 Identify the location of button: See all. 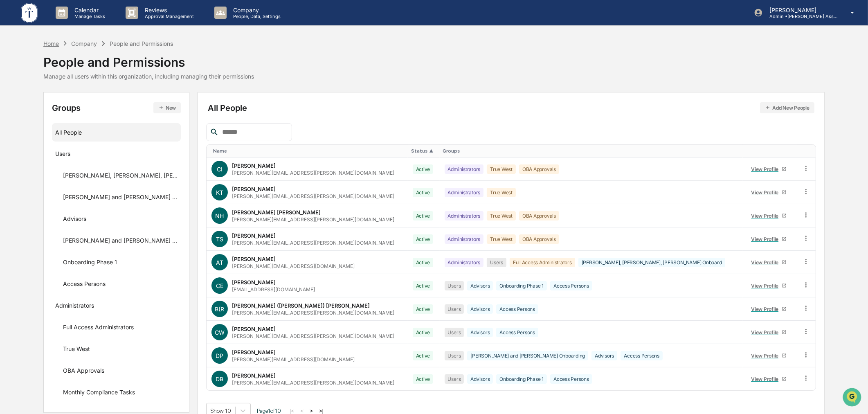
(138, 94).